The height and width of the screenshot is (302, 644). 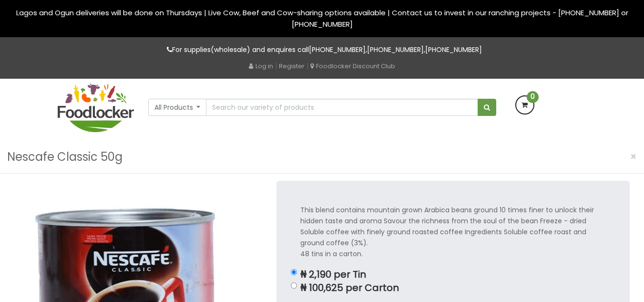 I want to click on span: 0, so click(x=532, y=97).